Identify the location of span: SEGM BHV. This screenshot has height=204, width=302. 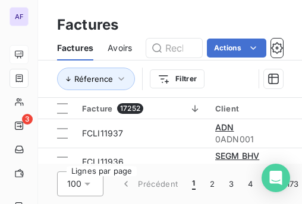
(237, 156).